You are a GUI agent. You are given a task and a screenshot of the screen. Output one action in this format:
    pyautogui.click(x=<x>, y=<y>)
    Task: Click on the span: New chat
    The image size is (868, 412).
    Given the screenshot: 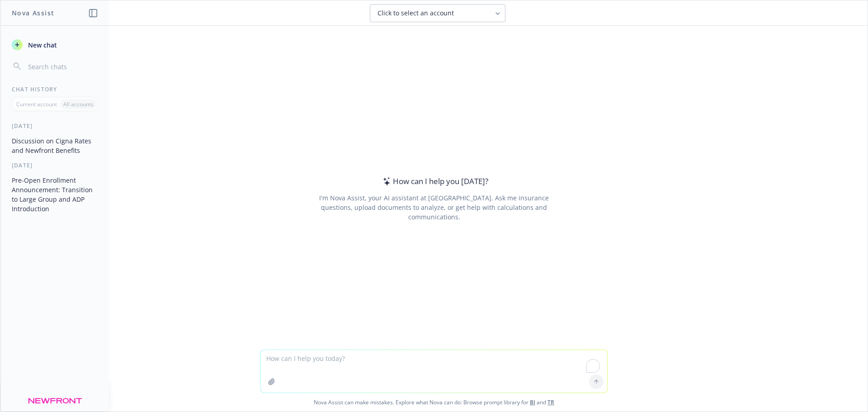 What is the action you would take?
    pyautogui.click(x=42, y=45)
    